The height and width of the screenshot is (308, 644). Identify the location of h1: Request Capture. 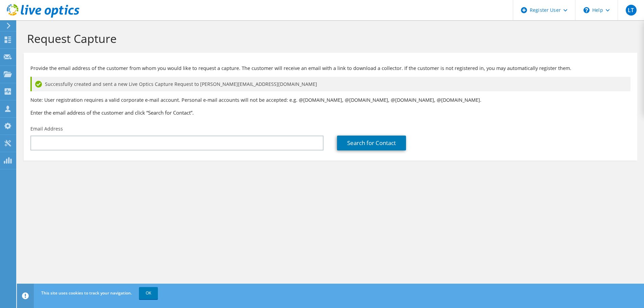
(329, 39).